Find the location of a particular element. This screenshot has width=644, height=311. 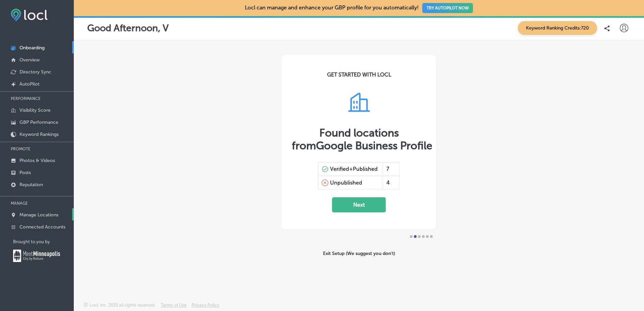

p: Posts is located at coordinates (25, 173).